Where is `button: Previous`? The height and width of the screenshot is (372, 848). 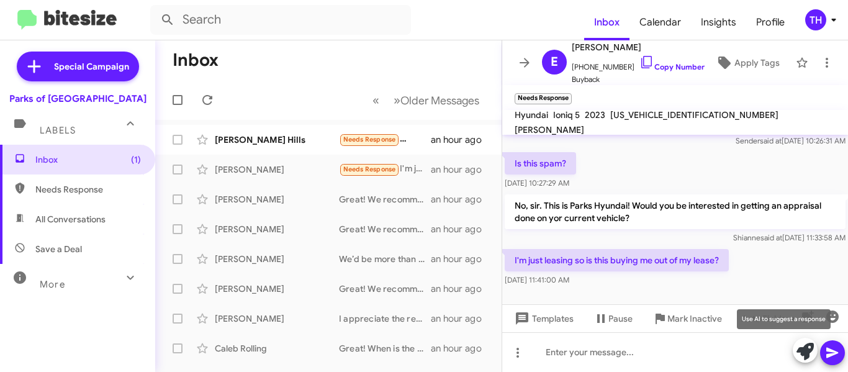
button: Previous is located at coordinates (376, 100).